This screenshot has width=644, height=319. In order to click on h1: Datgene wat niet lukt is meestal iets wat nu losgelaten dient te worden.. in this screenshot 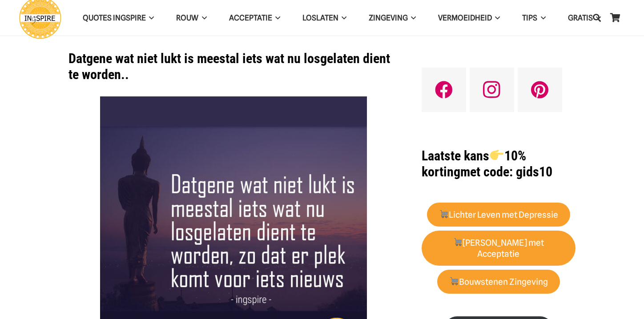, I will do `click(233, 67)`.